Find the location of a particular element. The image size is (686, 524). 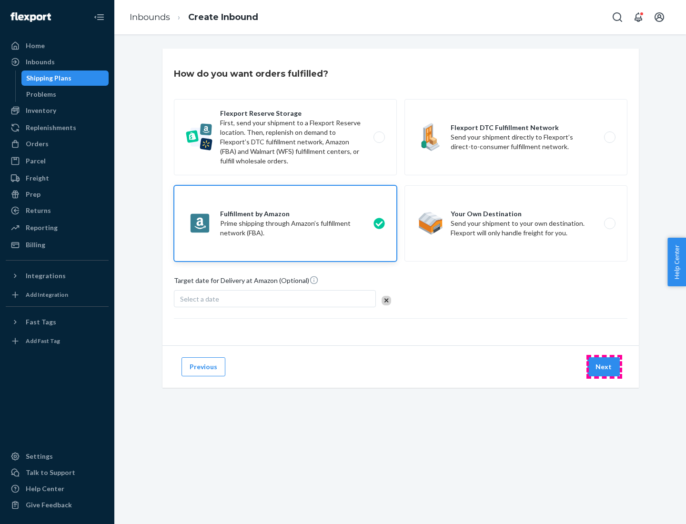

div: Settings is located at coordinates (39, 456).